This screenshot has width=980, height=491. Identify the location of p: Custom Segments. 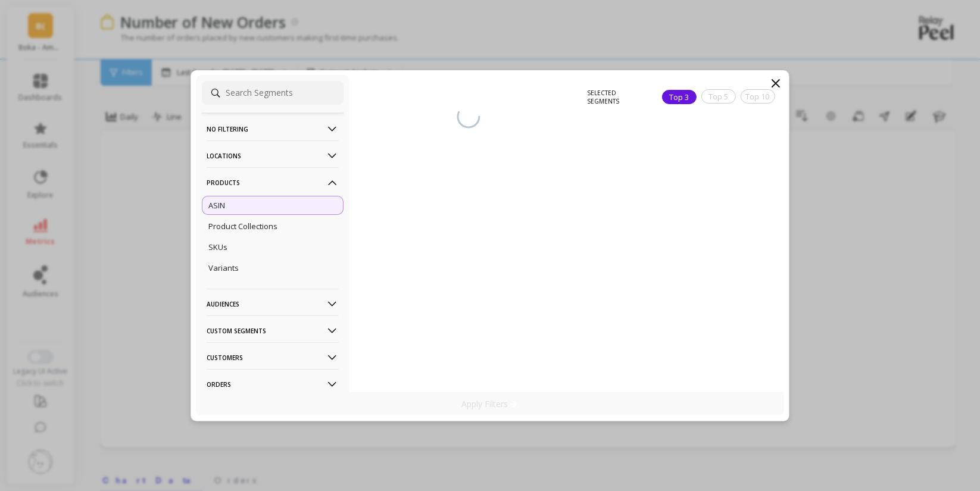
(273, 330).